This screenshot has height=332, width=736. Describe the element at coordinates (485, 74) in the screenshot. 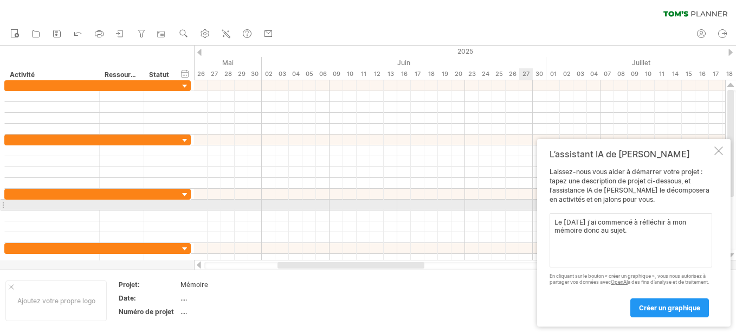

I see `div: Tuesday, 24 June 2025` at that location.